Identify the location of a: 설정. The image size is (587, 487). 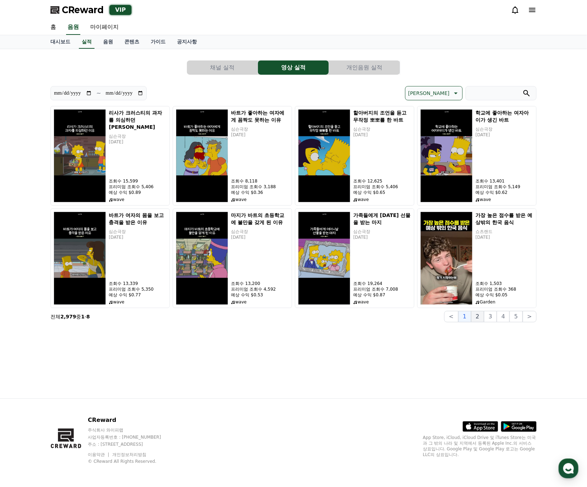
(114, 234).